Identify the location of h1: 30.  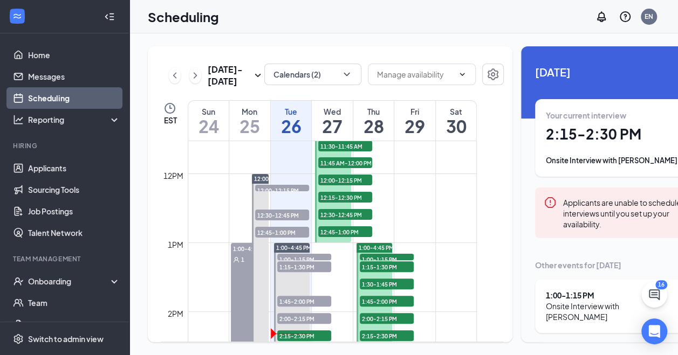
(456, 126).